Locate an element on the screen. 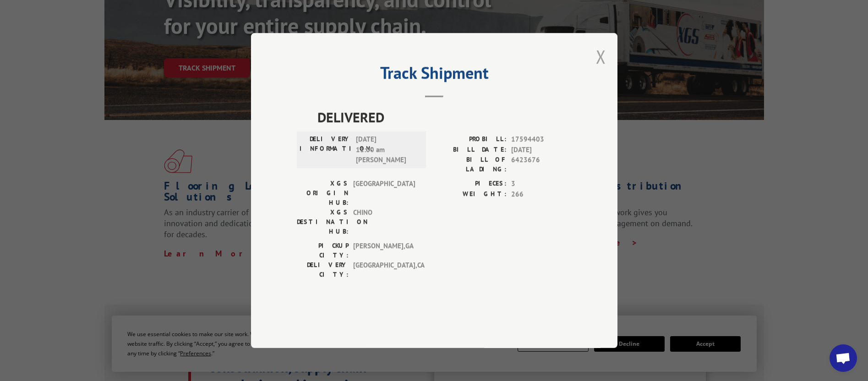 Image resolution: width=868 pixels, height=381 pixels. label: XGS DESTINATION HUB: is located at coordinates (322, 222).